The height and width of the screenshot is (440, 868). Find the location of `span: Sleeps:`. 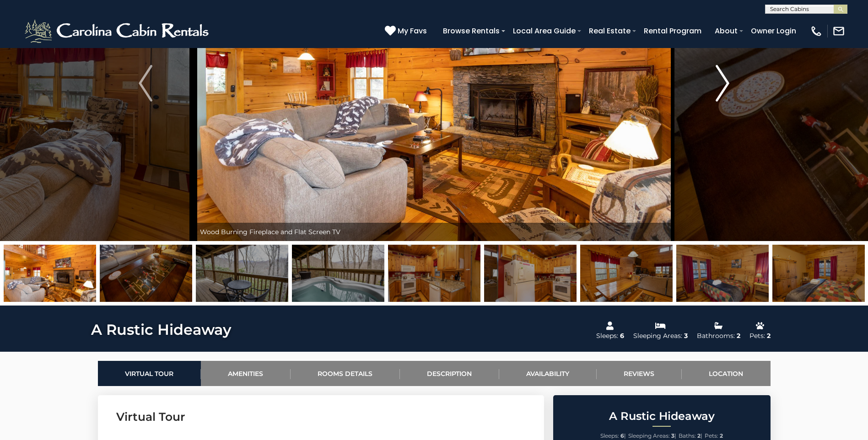

span: Sleeps: is located at coordinates (609, 435).